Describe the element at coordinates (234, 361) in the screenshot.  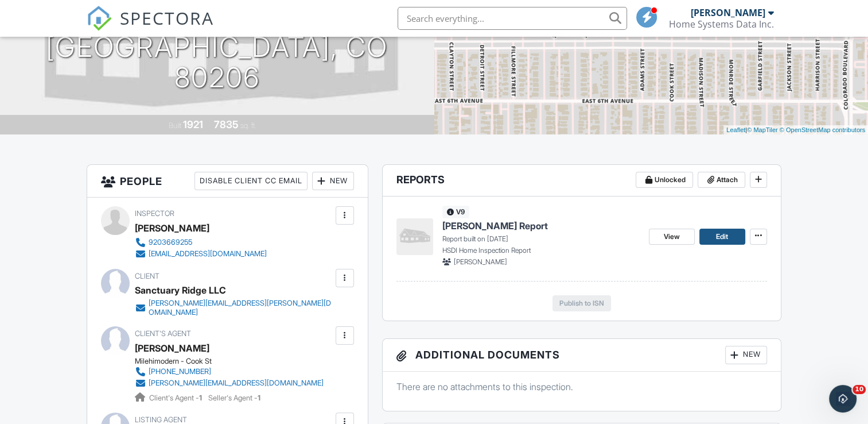
I see `div: Milehimodern - Cook St` at that location.